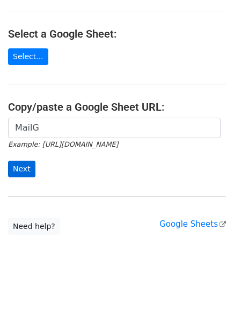 The image size is (234, 309). I want to click on a: Google Sheets, so click(193, 224).